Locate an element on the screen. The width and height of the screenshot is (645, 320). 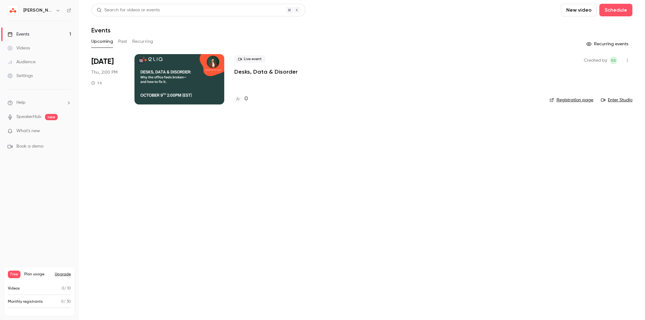
span: Live event is located at coordinates (250, 59).